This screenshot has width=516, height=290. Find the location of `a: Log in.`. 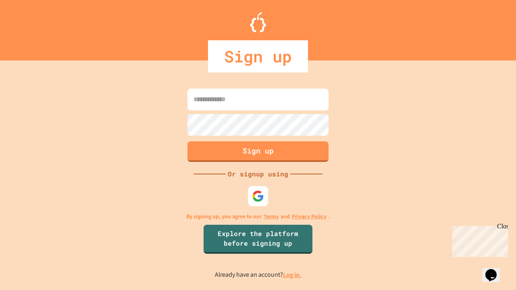

a: Log in. is located at coordinates (292, 275).